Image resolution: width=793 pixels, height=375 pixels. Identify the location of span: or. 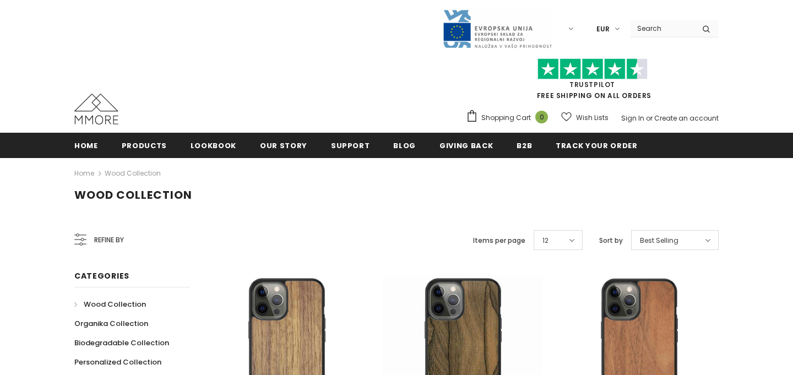
(649, 118).